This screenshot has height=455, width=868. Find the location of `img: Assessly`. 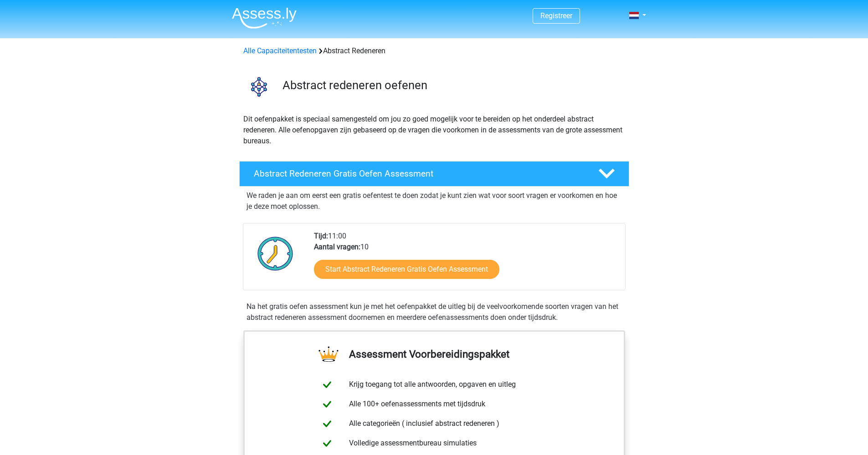

img: Assessly is located at coordinates (264, 18).